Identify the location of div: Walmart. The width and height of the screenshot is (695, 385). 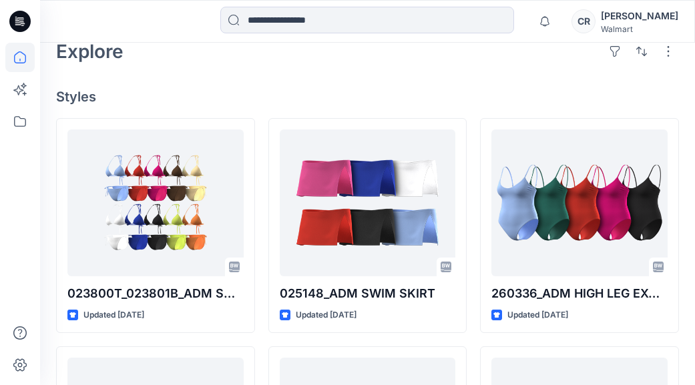
(640, 29).